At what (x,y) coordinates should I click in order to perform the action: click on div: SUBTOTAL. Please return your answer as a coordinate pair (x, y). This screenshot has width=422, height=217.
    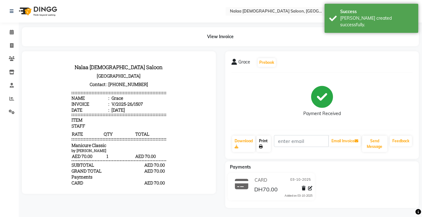
    Looking at the image, I should click on (55, 107).